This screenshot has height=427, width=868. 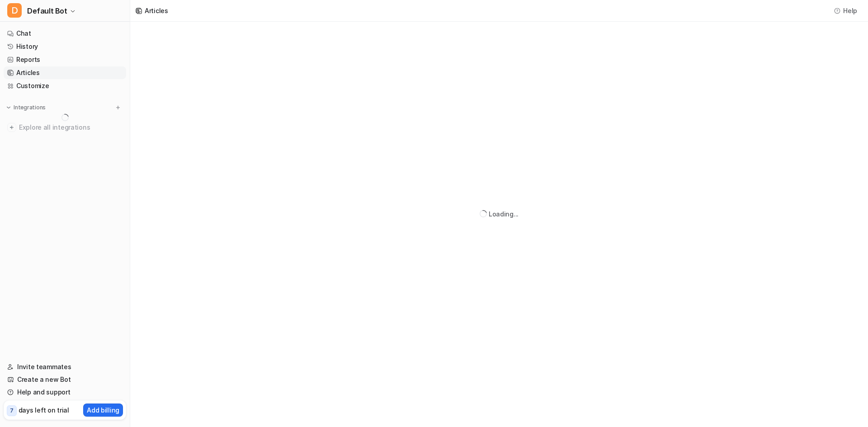 What do you see at coordinates (65, 392) in the screenshot?
I see `a: Help and support` at bounding box center [65, 392].